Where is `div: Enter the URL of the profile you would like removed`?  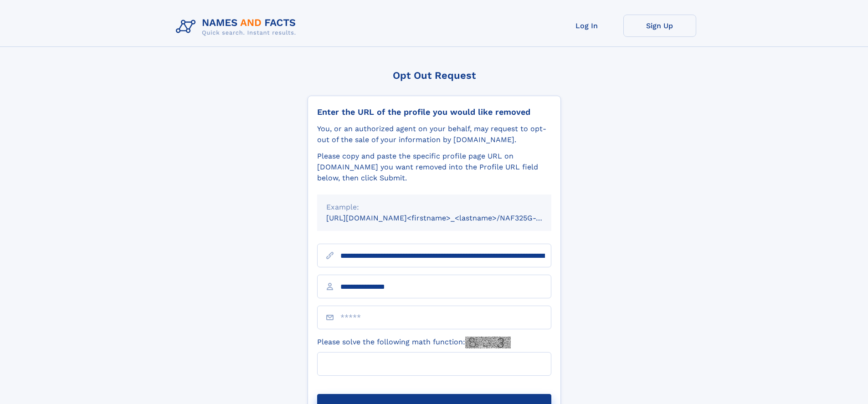
div: Enter the URL of the profile you would like removed is located at coordinates (434, 112).